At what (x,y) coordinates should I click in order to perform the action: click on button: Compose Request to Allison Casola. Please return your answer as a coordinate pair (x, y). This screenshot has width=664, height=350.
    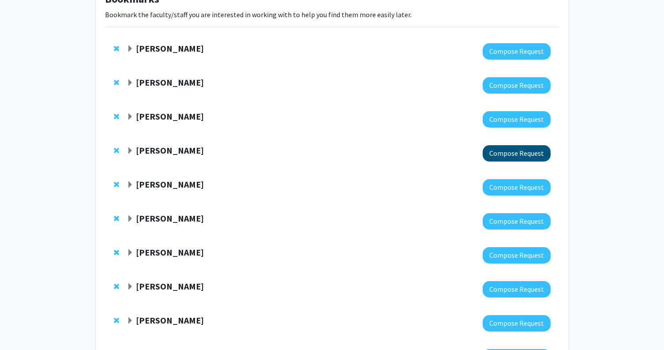
    Looking at the image, I should click on (517, 255).